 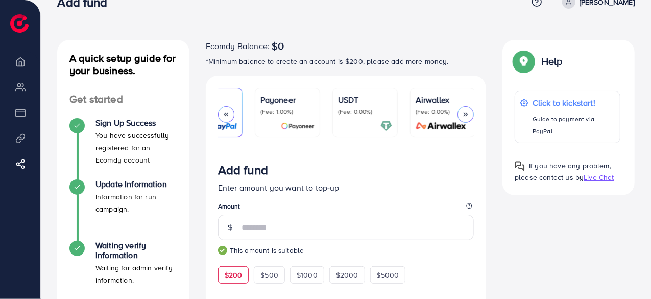 I want to click on li: Sign Up Success, so click(x=123, y=148).